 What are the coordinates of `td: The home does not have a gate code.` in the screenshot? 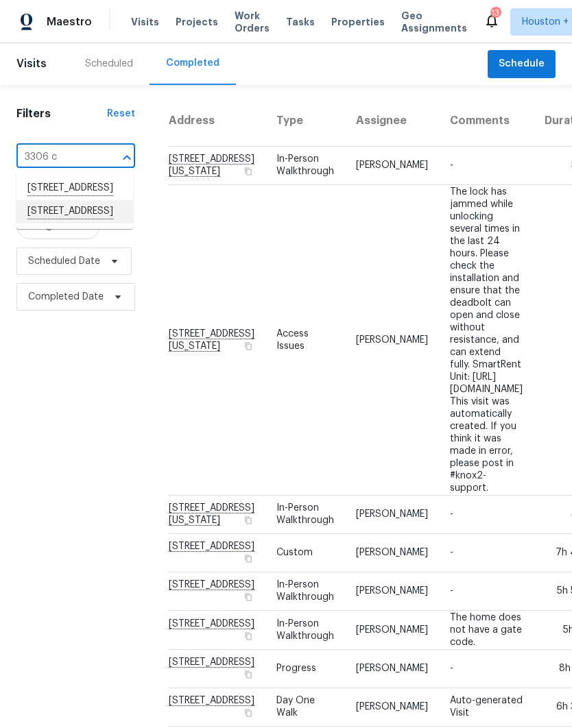 It's located at (486, 630).